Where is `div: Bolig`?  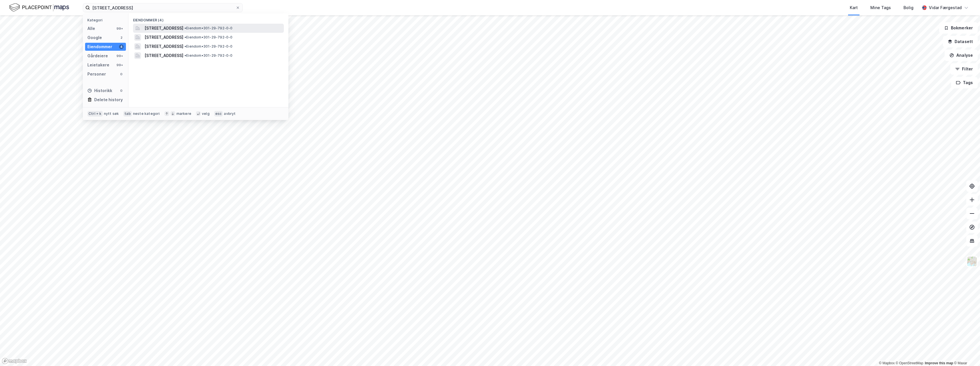 div: Bolig is located at coordinates (908, 8).